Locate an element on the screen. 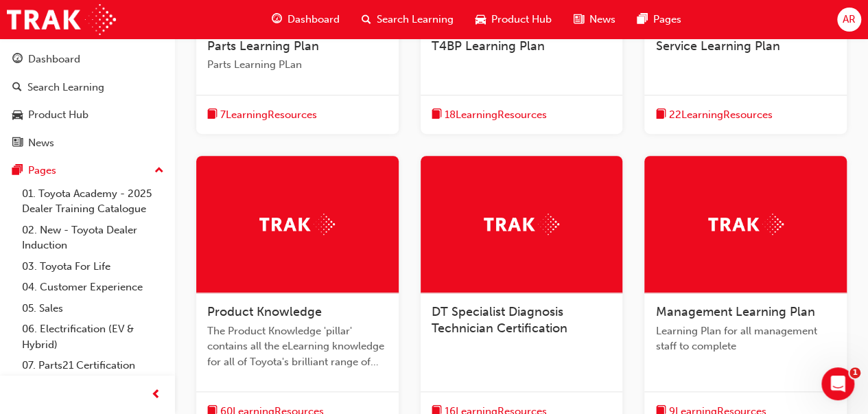 The height and width of the screenshot is (414, 868). a: Trak is located at coordinates (61, 19).